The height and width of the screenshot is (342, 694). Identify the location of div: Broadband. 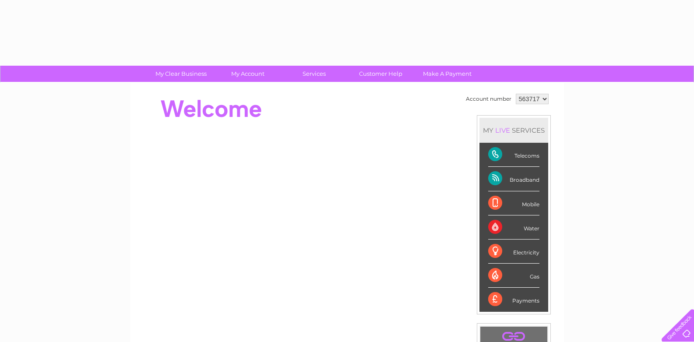
(514, 179).